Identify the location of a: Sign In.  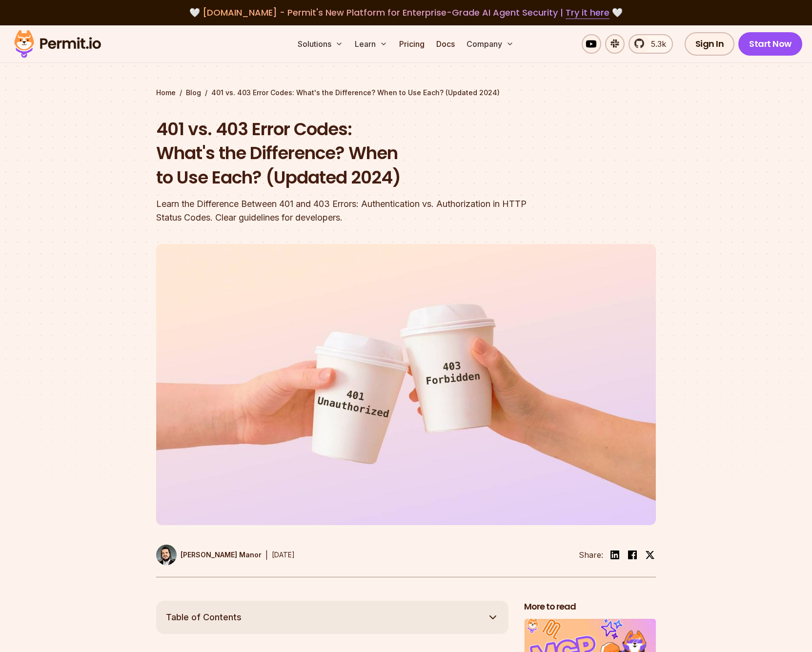
(709, 44).